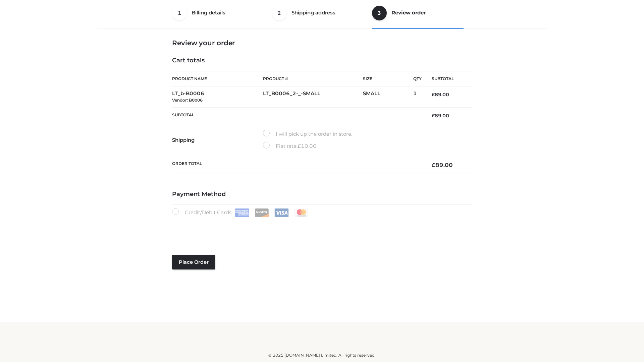 This screenshot has width=644, height=362. Describe the element at coordinates (418, 79) in the screenshot. I see `th: Qty` at that location.